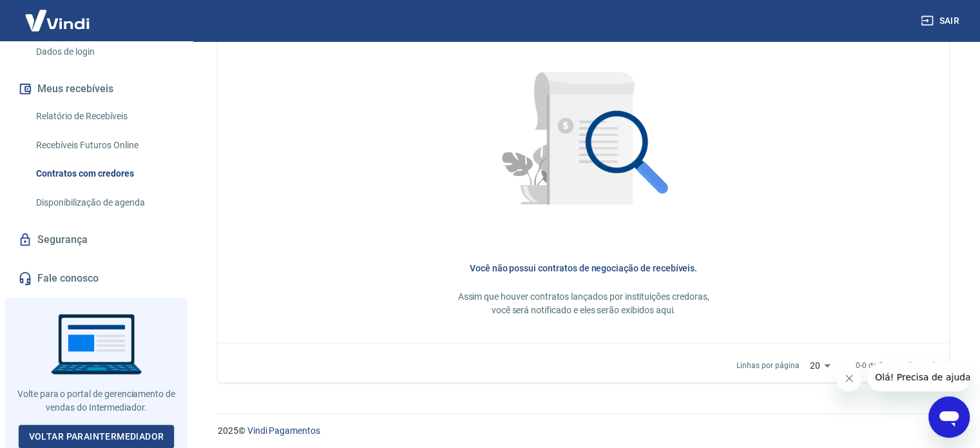  What do you see at coordinates (104, 51) in the screenshot?
I see `a: Dados de login` at bounding box center [104, 51].